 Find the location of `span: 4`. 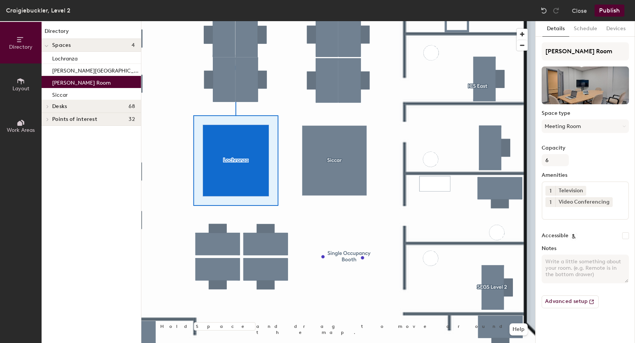

span: 4 is located at coordinates (133, 45).